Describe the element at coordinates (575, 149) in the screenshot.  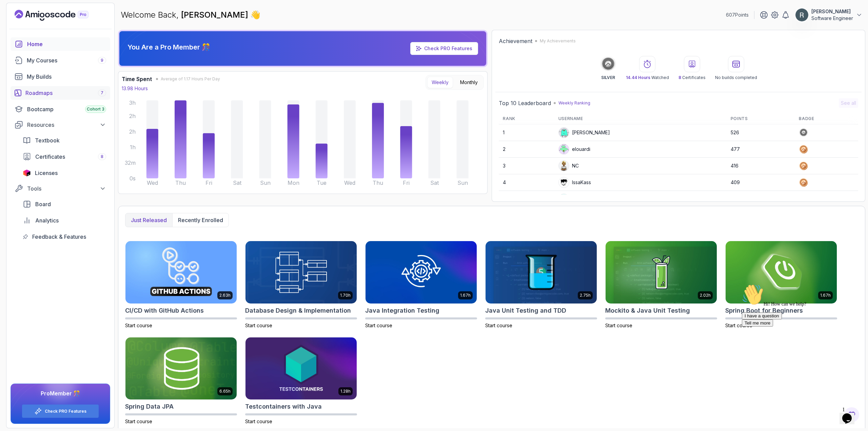
I see `div: elouardi` at that location.